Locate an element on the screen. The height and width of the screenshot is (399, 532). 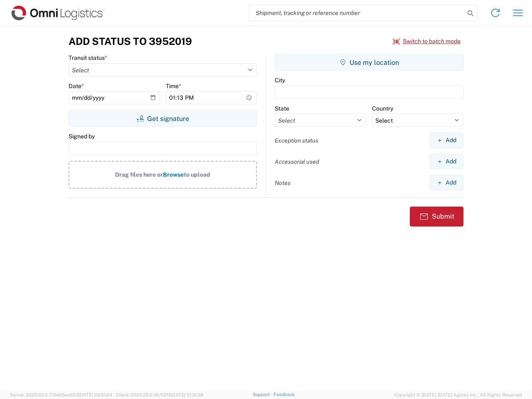
label: Country is located at coordinates (382, 108).